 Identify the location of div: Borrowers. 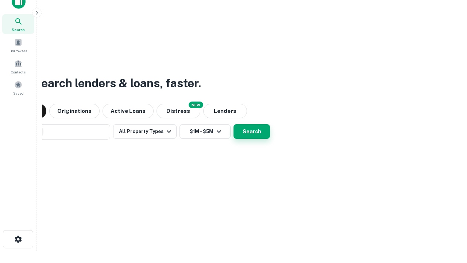
(18, 45).